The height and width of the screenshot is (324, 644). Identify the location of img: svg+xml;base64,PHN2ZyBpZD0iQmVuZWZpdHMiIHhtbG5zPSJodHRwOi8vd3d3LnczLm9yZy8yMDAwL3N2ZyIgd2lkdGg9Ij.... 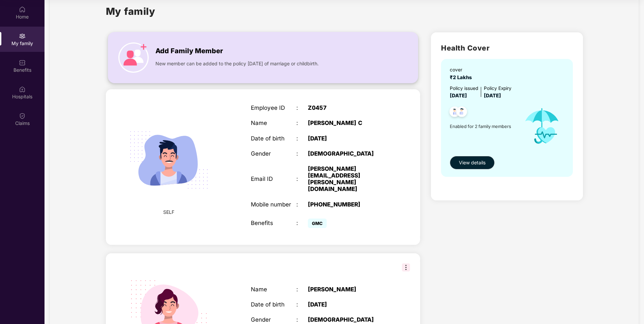
(22, 62).